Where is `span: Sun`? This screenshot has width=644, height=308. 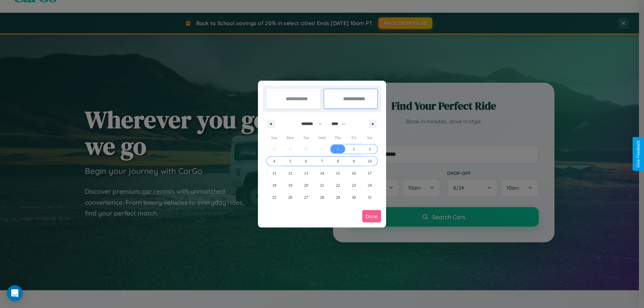
span: Sun is located at coordinates (274, 138).